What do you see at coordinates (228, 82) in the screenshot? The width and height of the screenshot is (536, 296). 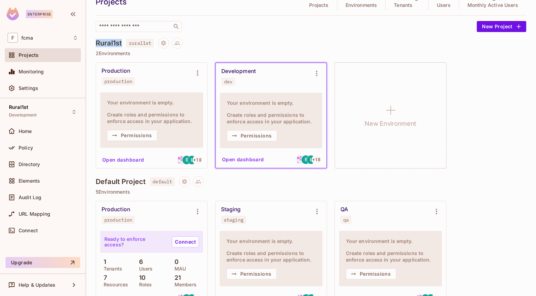 I see `div: dev` at bounding box center [228, 82].